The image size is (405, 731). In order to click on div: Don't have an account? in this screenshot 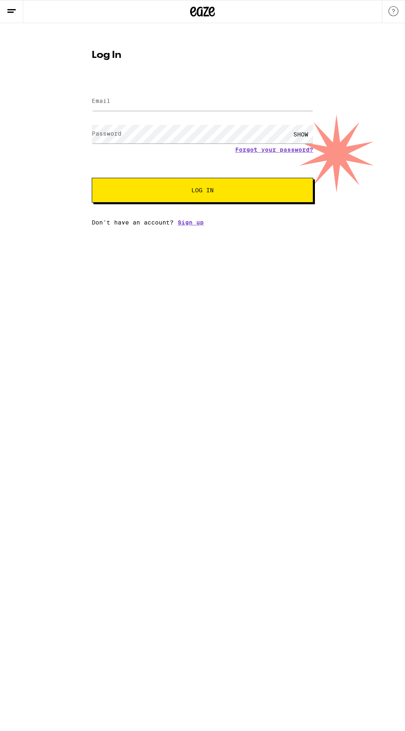, I will do `click(203, 222)`.